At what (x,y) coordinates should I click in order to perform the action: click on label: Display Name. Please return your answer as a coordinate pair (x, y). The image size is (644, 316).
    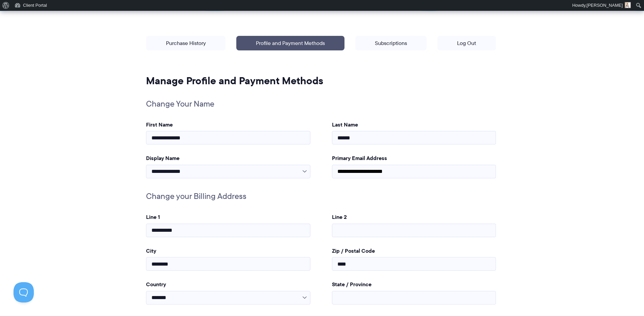
    Looking at the image, I should click on (228, 158).